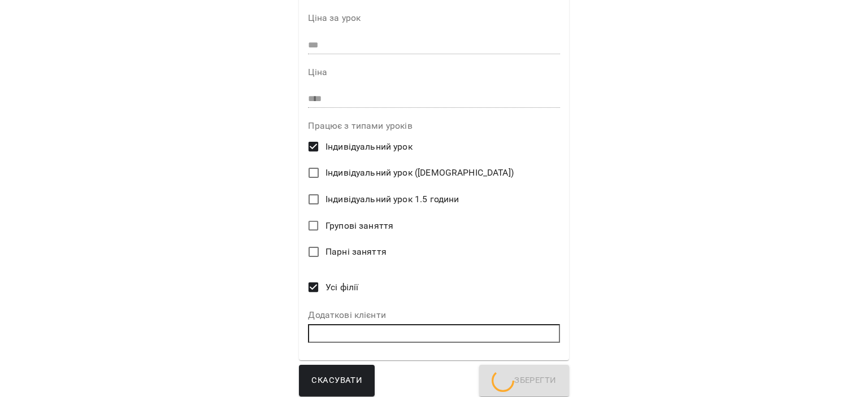  Describe the element at coordinates (433, 126) in the screenshot. I see `label: Працює з типами уроків` at that location.